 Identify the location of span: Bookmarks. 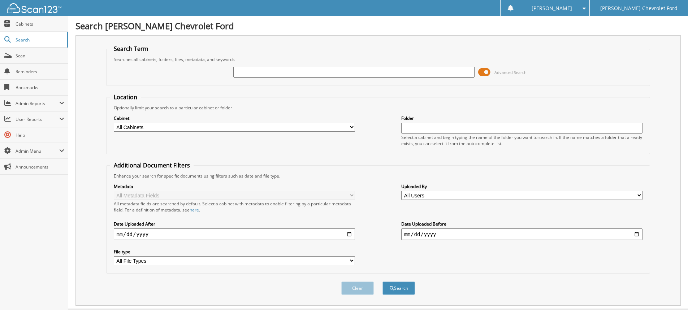
(40, 87).